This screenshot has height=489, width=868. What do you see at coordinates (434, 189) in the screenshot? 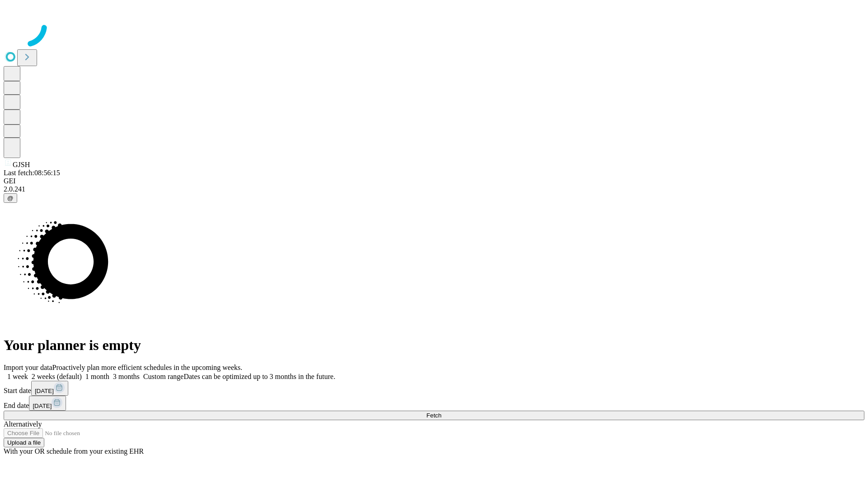
I see `div: 2.0.241` at bounding box center [434, 189].